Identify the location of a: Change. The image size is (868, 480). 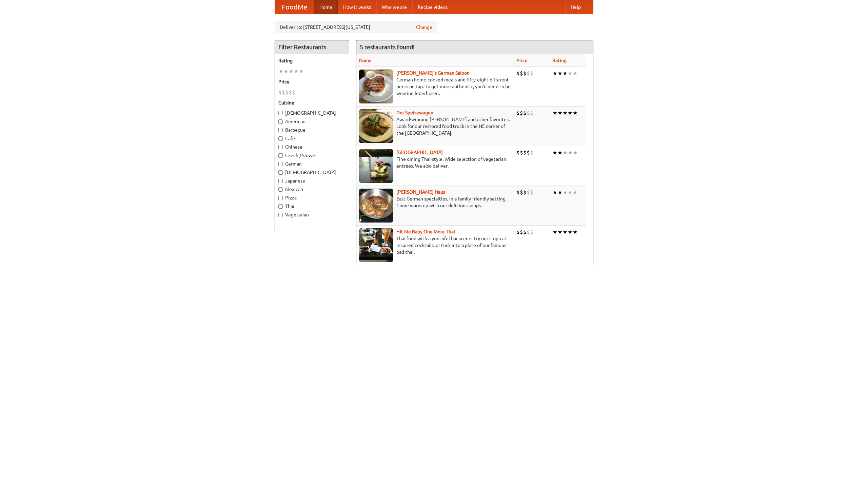
(424, 27).